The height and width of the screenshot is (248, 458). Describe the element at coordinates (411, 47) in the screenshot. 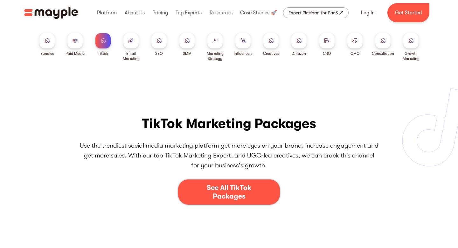

I see `a: Growth Marketing` at that location.